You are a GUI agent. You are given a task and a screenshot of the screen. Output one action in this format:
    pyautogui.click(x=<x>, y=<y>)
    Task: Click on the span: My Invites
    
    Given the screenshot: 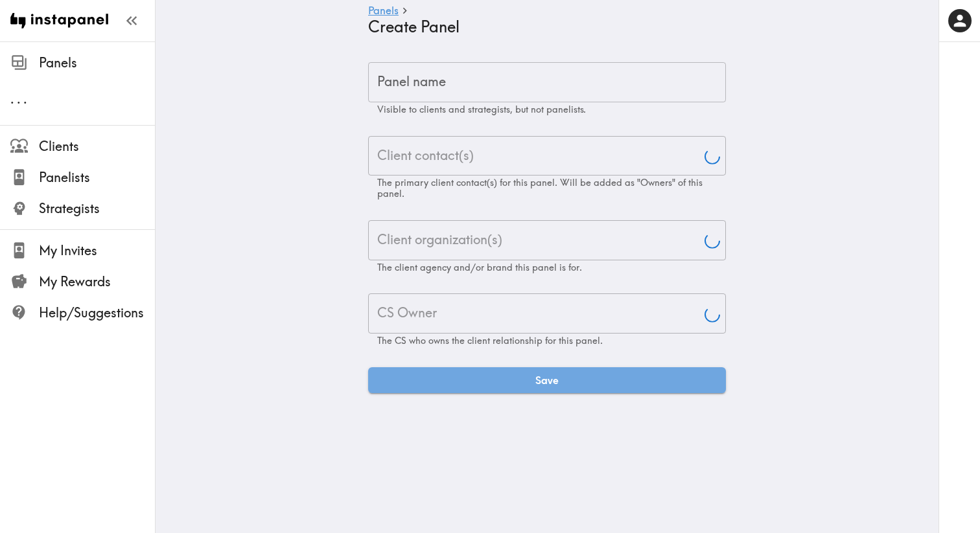 What is the action you would take?
    pyautogui.click(x=96, y=251)
    